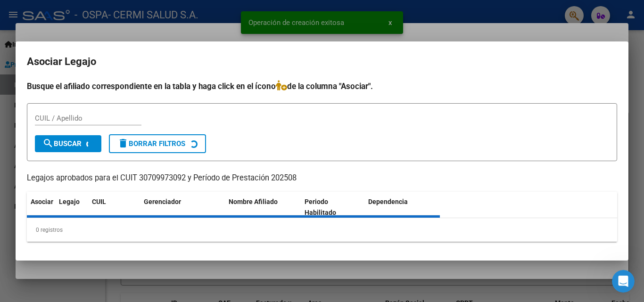 The image size is (644, 302). Describe the element at coordinates (332, 207) in the screenshot. I see `datatable-header-cell: Periodo Habilitado` at that location.